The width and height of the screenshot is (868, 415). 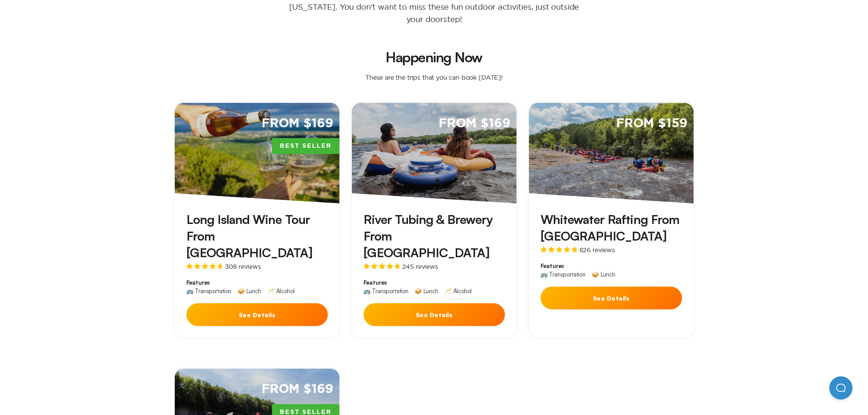 What do you see at coordinates (434, 58) in the screenshot?
I see `h2: Happening Now` at bounding box center [434, 58].